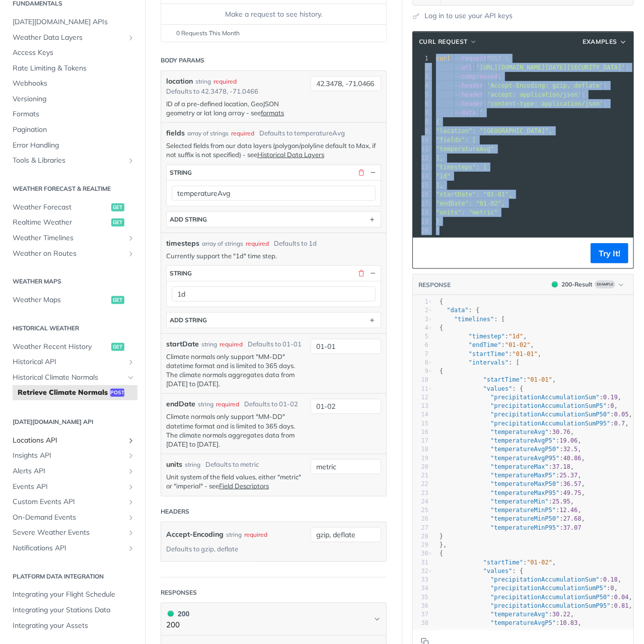 Image resolution: width=644 pixels, height=644 pixels. What do you see at coordinates (63, 393) in the screenshot?
I see `span: Retrieve Climate Normals` at bounding box center [63, 393].